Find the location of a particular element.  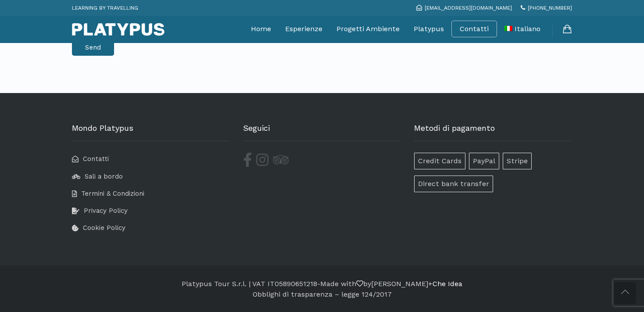

a: Privacy Policy is located at coordinates (100, 211).